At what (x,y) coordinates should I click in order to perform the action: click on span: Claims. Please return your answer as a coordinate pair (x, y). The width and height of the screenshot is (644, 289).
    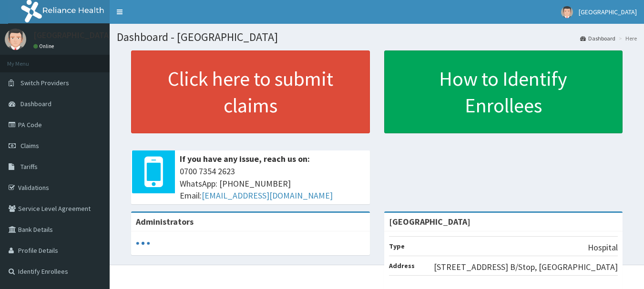
    Looking at the image, I should click on (29, 146).